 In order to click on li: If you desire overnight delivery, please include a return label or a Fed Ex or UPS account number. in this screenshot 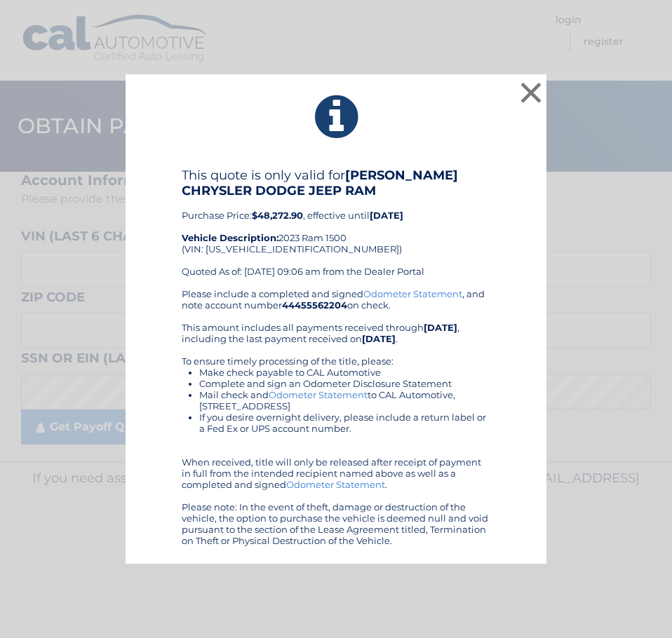, I will do `click(344, 423)`.